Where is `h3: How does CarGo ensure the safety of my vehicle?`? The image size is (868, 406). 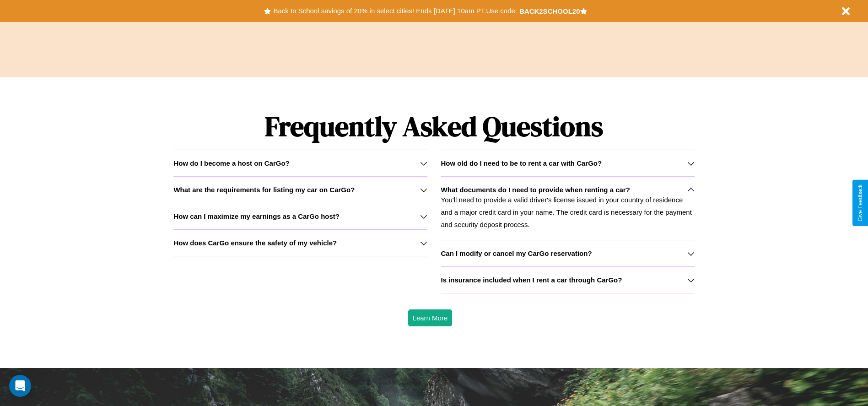
h3: How does CarGo ensure the safety of my vehicle? is located at coordinates (255, 242).